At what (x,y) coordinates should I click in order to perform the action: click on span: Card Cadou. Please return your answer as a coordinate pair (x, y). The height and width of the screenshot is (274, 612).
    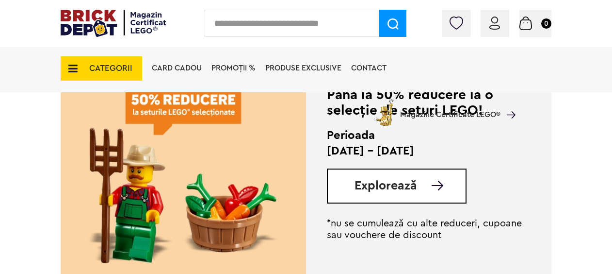
    Looking at the image, I should click on (177, 68).